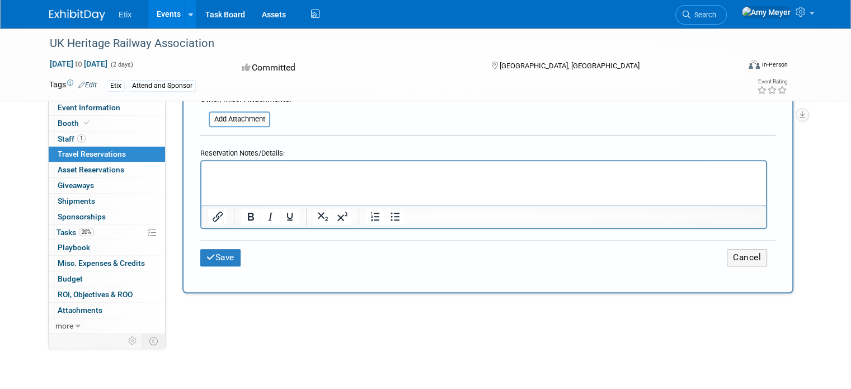 This screenshot has width=851, height=389. I want to click on span: to, so click(78, 64).